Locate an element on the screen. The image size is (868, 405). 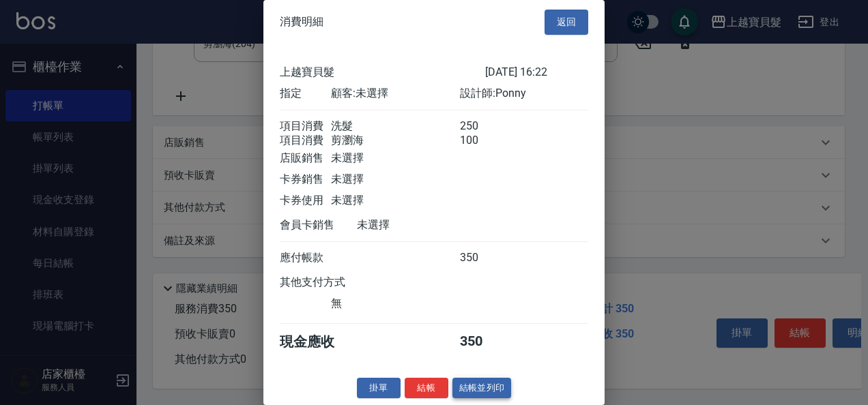
button: 結帳並列印 is located at coordinates (481, 388).